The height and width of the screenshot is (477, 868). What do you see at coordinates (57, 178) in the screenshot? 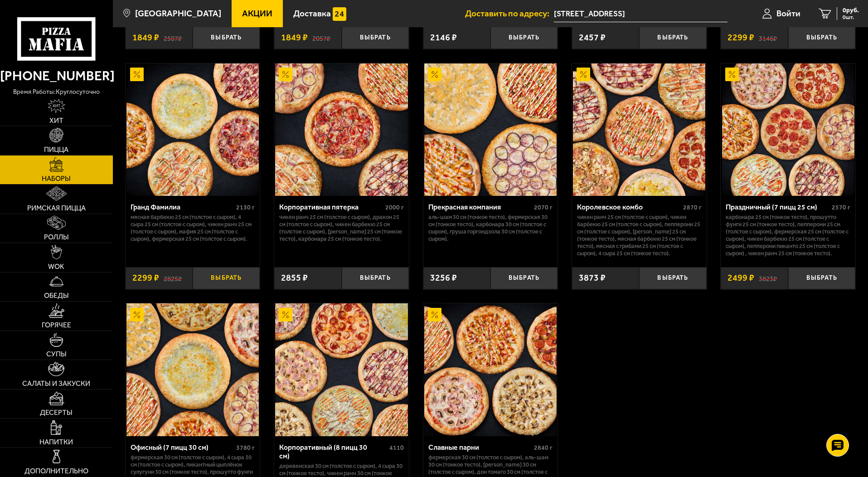
I see `span: Наборы` at bounding box center [57, 178].